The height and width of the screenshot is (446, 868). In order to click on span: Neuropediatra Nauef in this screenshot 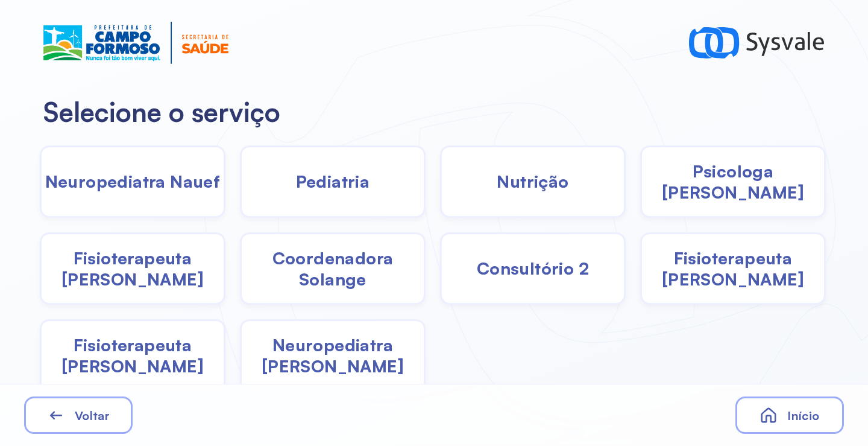, I will do `click(133, 181)`.